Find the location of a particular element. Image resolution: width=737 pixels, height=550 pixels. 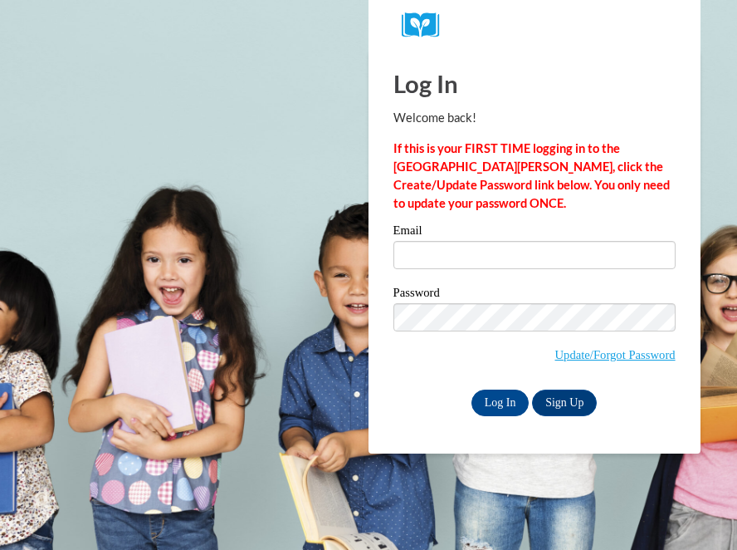

img: Logo brand is located at coordinates (427, 25).